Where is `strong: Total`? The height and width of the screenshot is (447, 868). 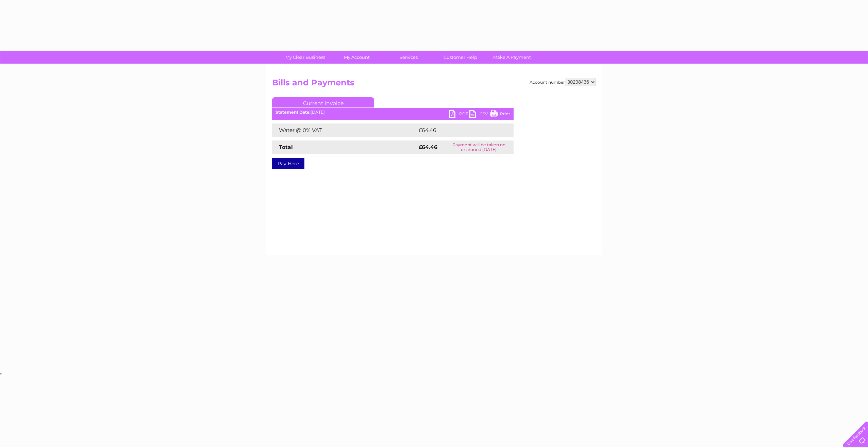 strong: Total is located at coordinates (286, 147).